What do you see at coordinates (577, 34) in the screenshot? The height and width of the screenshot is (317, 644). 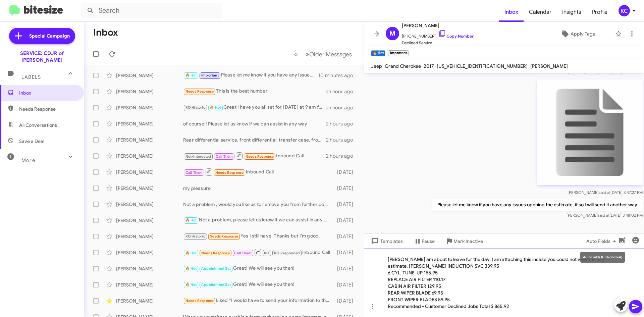 I see `button: Apply Tags` at bounding box center [577, 34].